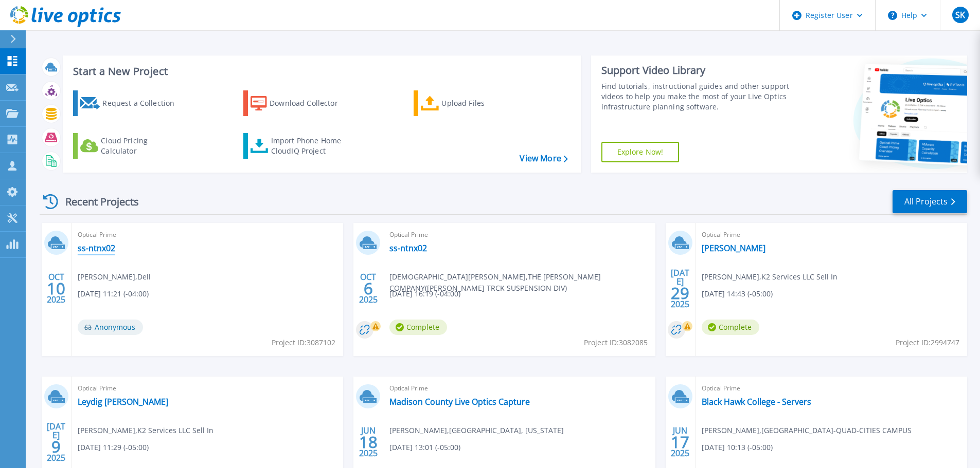  I want to click on span: Project ID: 2994747, so click(928, 343).